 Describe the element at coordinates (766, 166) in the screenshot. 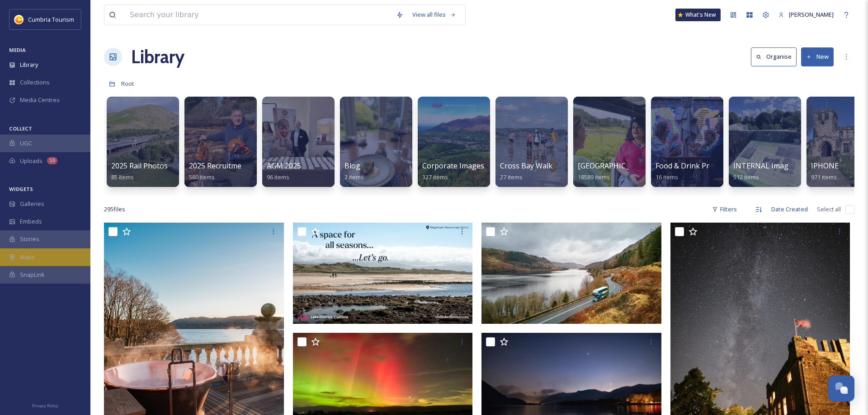

I see `span: INTERNAL Imagery` at that location.